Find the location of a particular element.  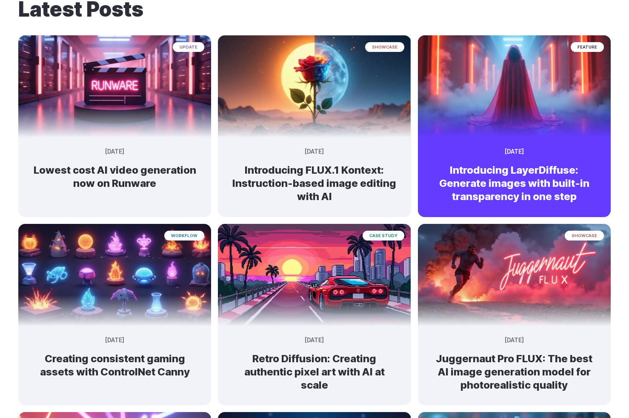

img: Surreal rose in a desert landscape, split between day and night with the sun and moon aligned beh... is located at coordinates (314, 86).